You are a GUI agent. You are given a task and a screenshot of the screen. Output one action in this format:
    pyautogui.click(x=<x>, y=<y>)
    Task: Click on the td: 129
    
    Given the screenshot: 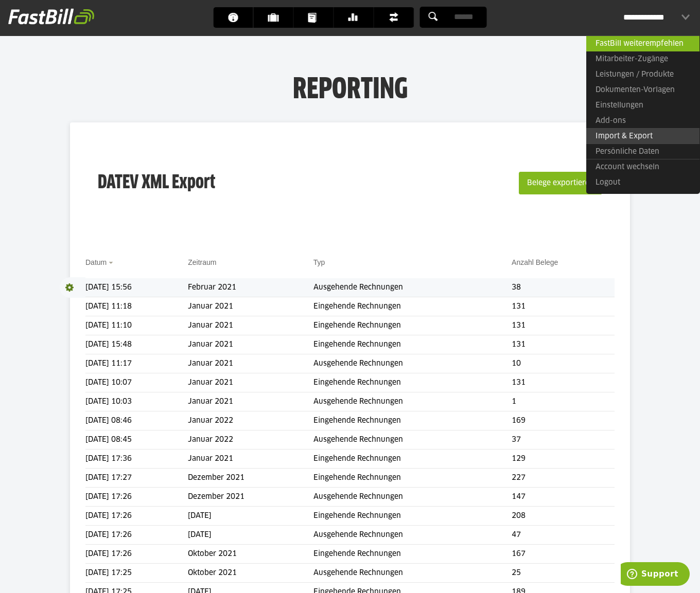 What is the action you would take?
    pyautogui.click(x=563, y=458)
    